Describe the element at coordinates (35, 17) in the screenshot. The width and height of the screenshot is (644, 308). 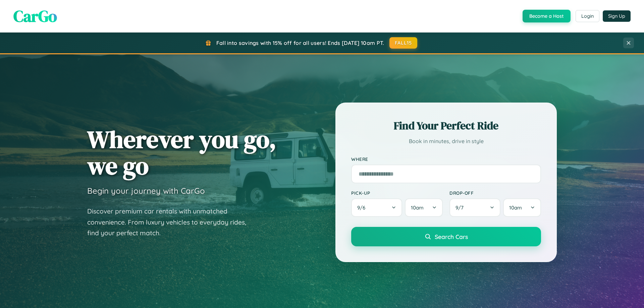
I see `span: CarGo` at that location.